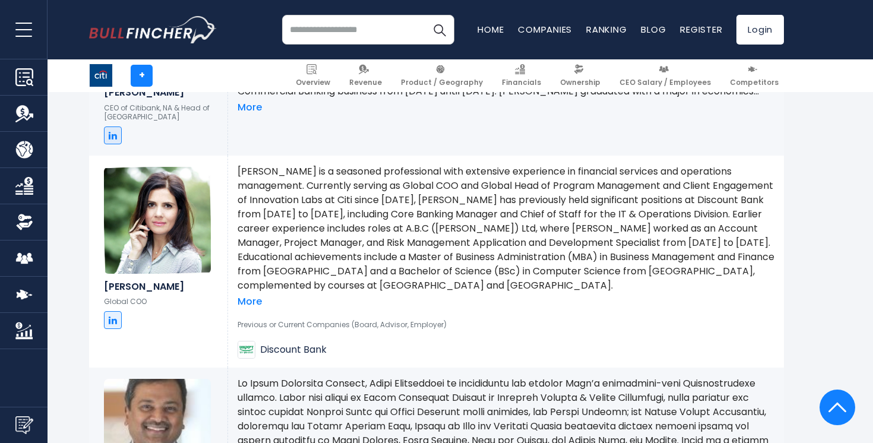  What do you see at coordinates (313, 83) in the screenshot?
I see `span: Overview` at bounding box center [313, 83].